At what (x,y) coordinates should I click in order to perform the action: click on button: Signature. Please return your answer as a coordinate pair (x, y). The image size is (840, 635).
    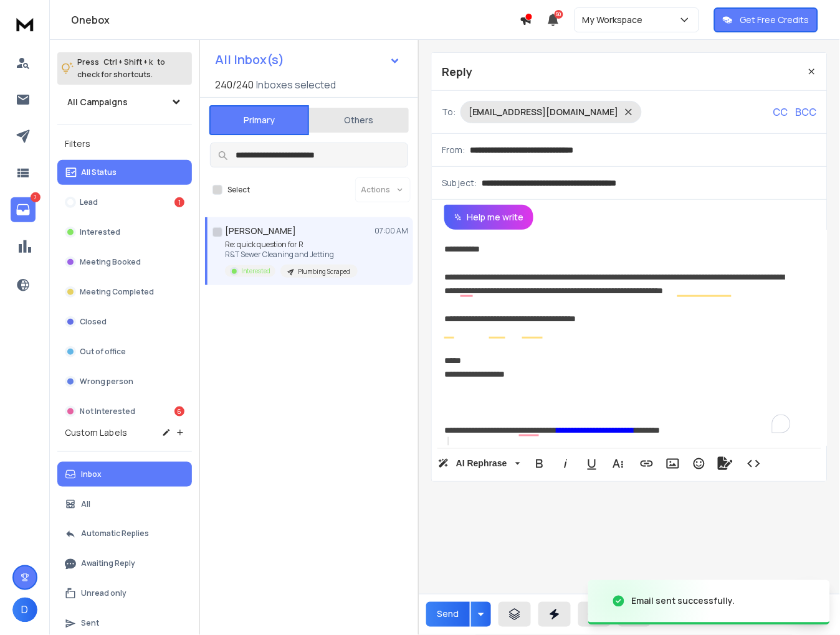
    Looking at the image, I should click on (725, 464).